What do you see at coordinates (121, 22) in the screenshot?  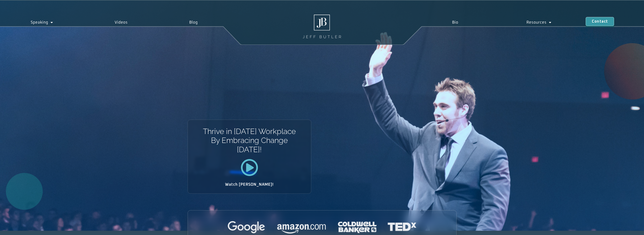 I see `a: Videos` at bounding box center [121, 22].